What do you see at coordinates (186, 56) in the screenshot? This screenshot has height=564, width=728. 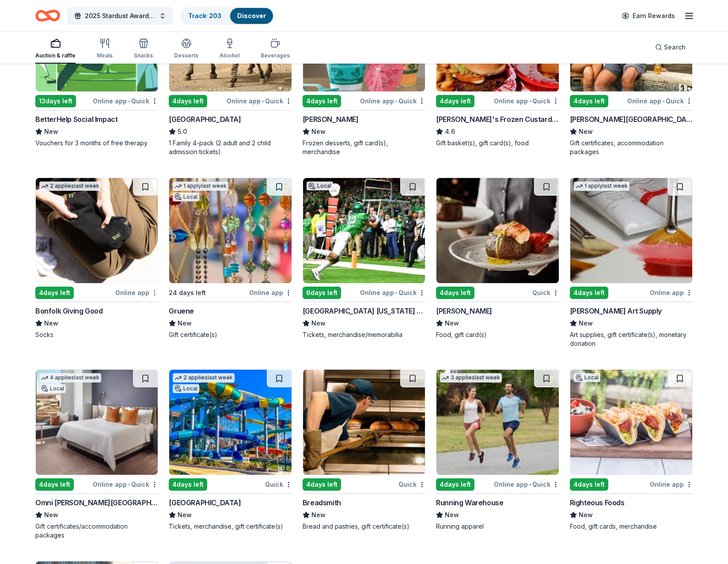 I see `div: Desserts` at bounding box center [186, 56].